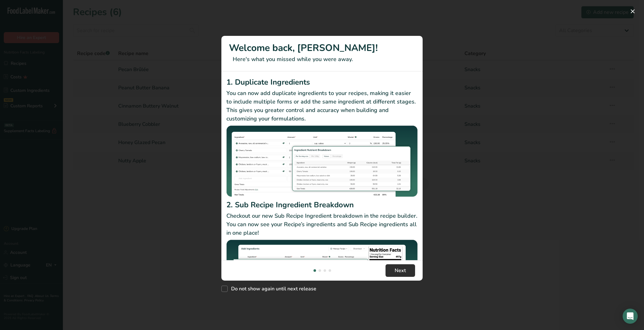 This screenshot has height=330, width=644. What do you see at coordinates (322, 106) in the screenshot?
I see `p: You can now add duplicate ingredients to your recipes, making it easier to include multiple forms...` at bounding box center [322, 106].